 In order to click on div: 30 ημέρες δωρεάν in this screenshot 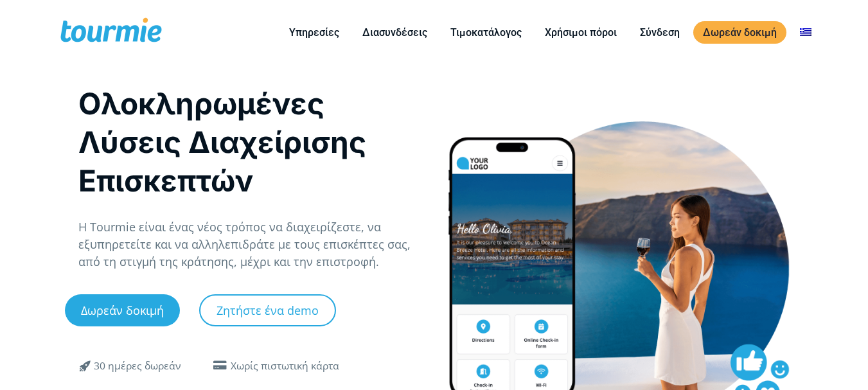, I will do `click(138, 366)`.